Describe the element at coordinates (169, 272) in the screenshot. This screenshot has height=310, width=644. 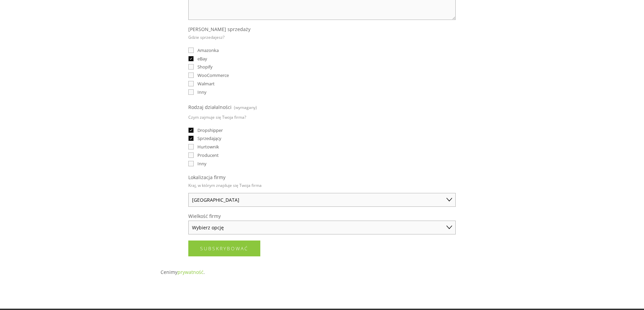
I see `font: Cenimy` at that location.